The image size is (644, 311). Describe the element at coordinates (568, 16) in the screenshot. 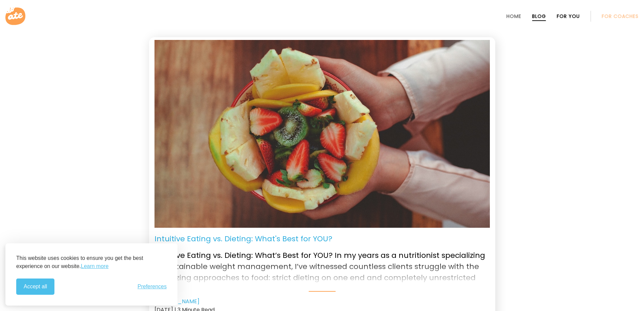

I see `a: For You` at that location.